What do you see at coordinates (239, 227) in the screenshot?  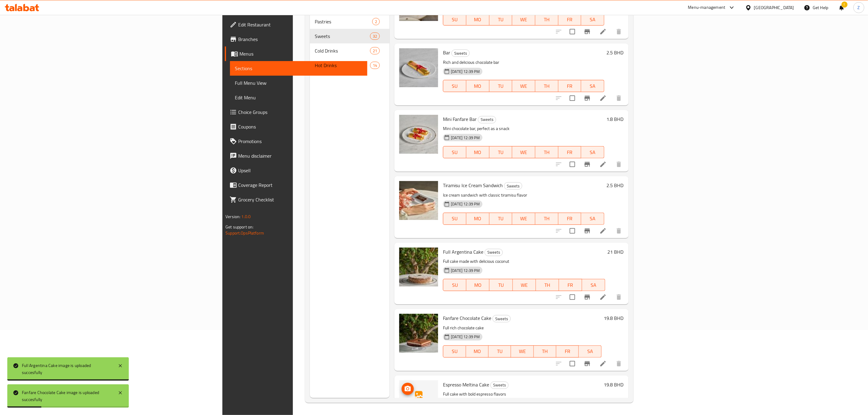 I see `span: Get support on:` at bounding box center [239, 227].